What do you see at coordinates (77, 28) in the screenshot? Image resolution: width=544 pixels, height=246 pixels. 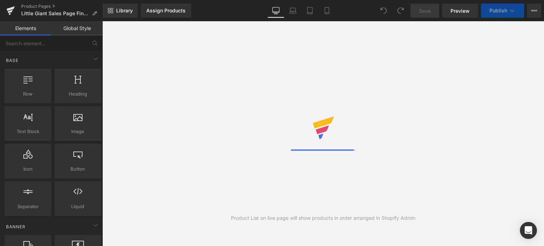 I see `a: Global Style` at bounding box center [77, 28].